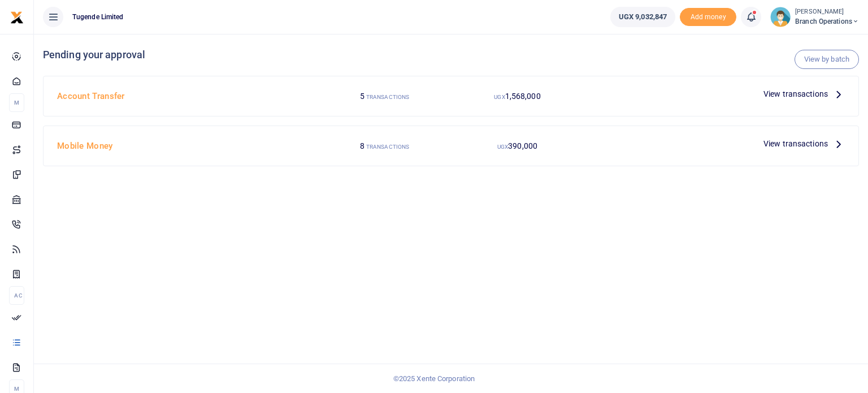 This screenshot has height=393, width=868. Describe the element at coordinates (523, 146) in the screenshot. I see `span: 390,000` at that location.